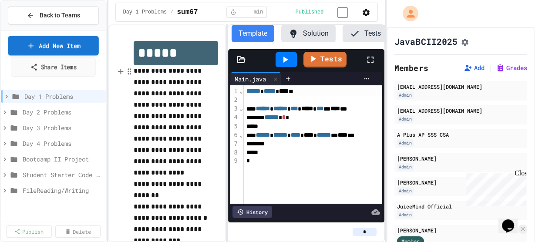 The height and width of the screenshot is (242, 535). What do you see at coordinates (234, 91) in the screenshot?
I see `div: 1` at bounding box center [234, 91].